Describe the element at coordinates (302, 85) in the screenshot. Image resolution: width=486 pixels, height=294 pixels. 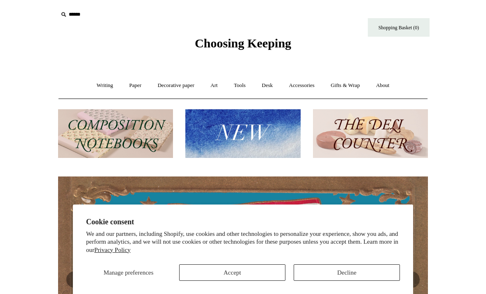
I see `a: Accessories` at that location.